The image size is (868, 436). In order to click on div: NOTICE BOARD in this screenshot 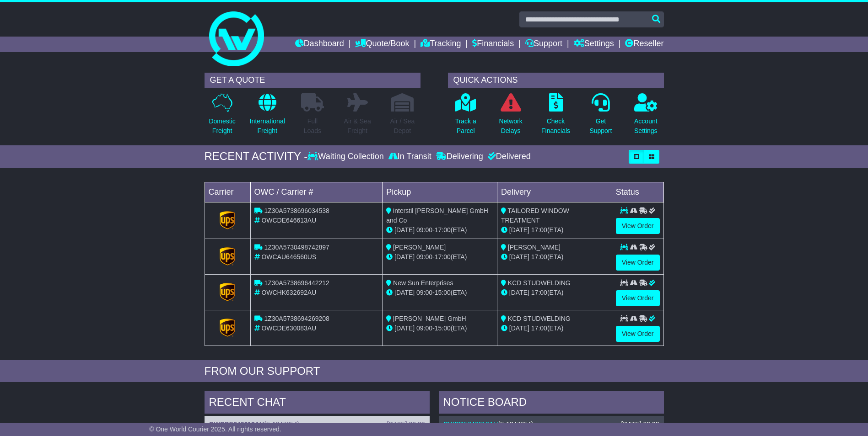, I will do `click(551, 404)`.